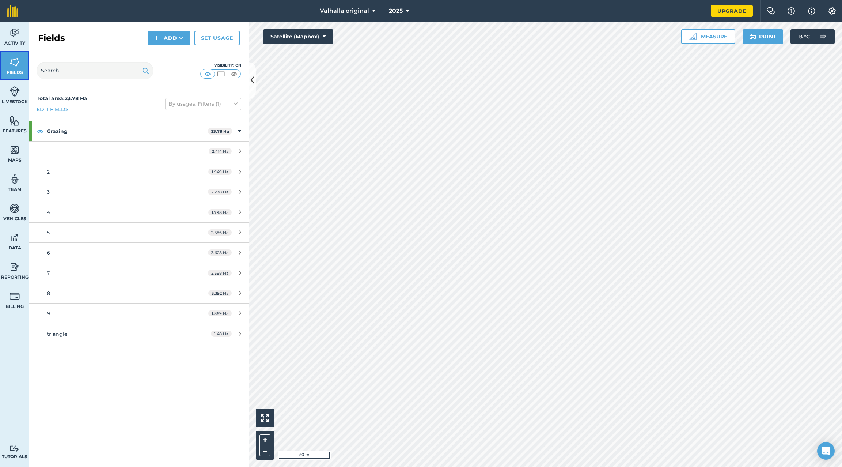 The image size is (842, 467). What do you see at coordinates (139, 212) in the screenshot?
I see `a: 41.798 Ha` at bounding box center [139, 212].